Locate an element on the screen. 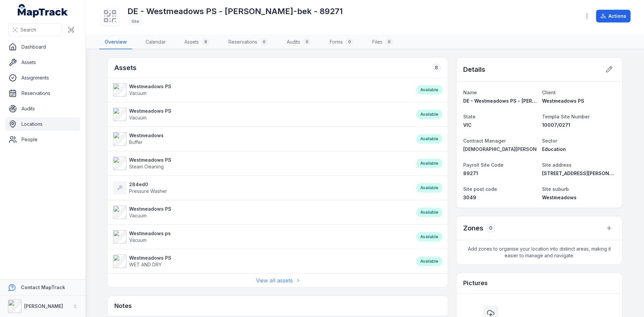 This screenshot has width=644, height=317. a: WestmeadowsBuffer is located at coordinates (261, 139).